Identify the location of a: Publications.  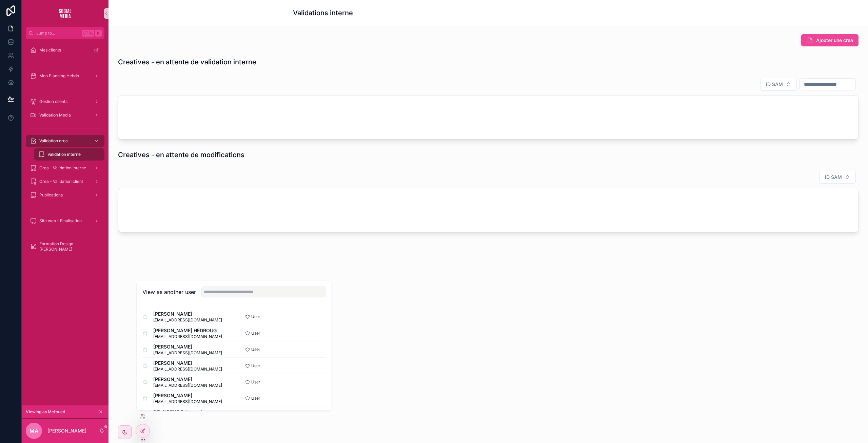
(65, 195).